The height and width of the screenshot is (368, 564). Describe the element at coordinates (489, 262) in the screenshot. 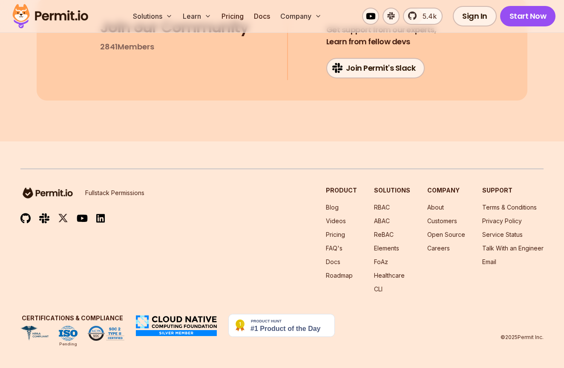

I see `a: Email` at that location.